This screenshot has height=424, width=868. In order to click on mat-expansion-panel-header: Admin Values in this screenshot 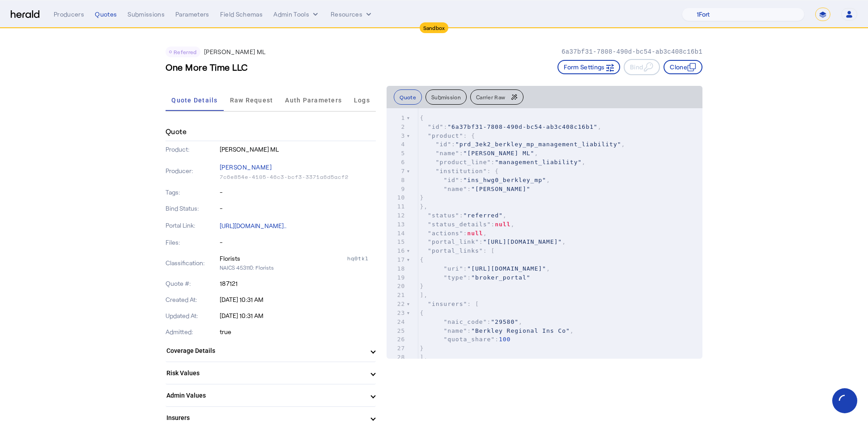, I will do `click(270, 395)`.